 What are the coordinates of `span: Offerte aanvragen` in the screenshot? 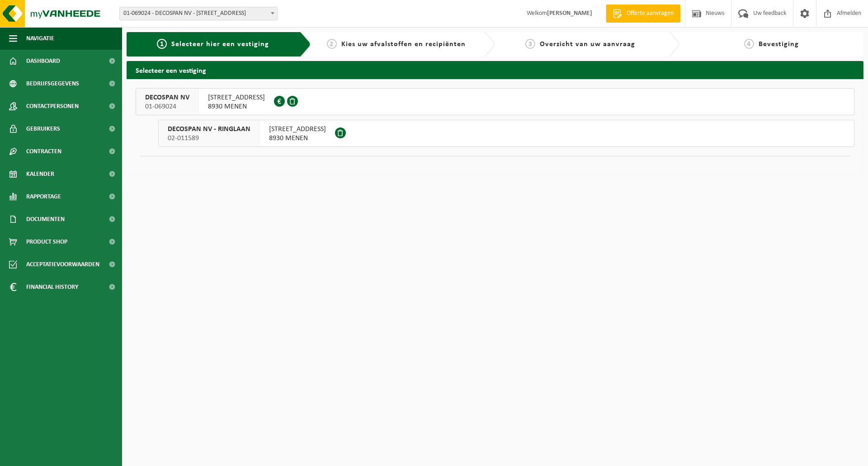 It's located at (650, 13).